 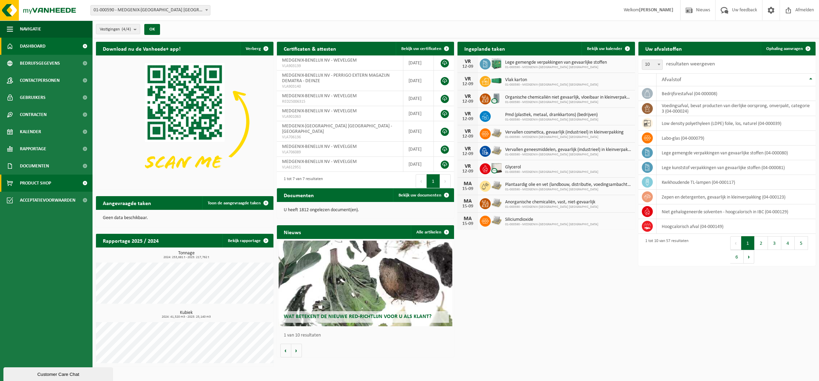 I want to click on span: Anorganische chemicaliën, vast, niet-gevaarlijk, so click(x=551, y=202).